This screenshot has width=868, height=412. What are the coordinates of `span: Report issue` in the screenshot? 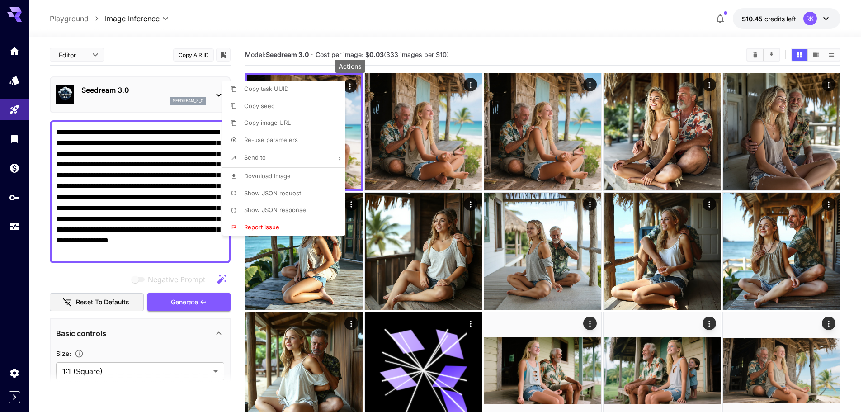 It's located at (262, 227).